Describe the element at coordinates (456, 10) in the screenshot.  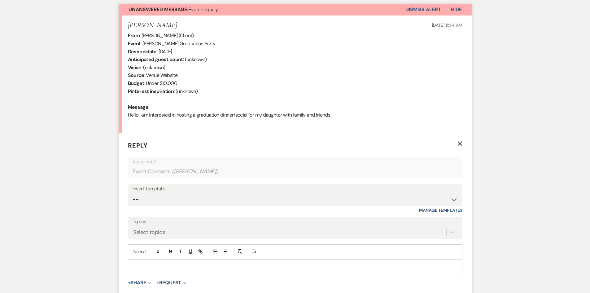
I see `button: Hide` at that location.